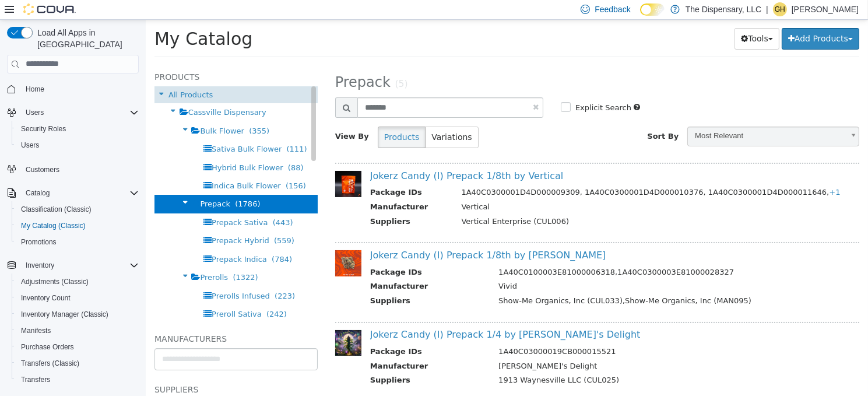 Image resolution: width=868 pixels, height=396 pixels. Describe the element at coordinates (50, 9) in the screenshot. I see `img: Cova` at that location.